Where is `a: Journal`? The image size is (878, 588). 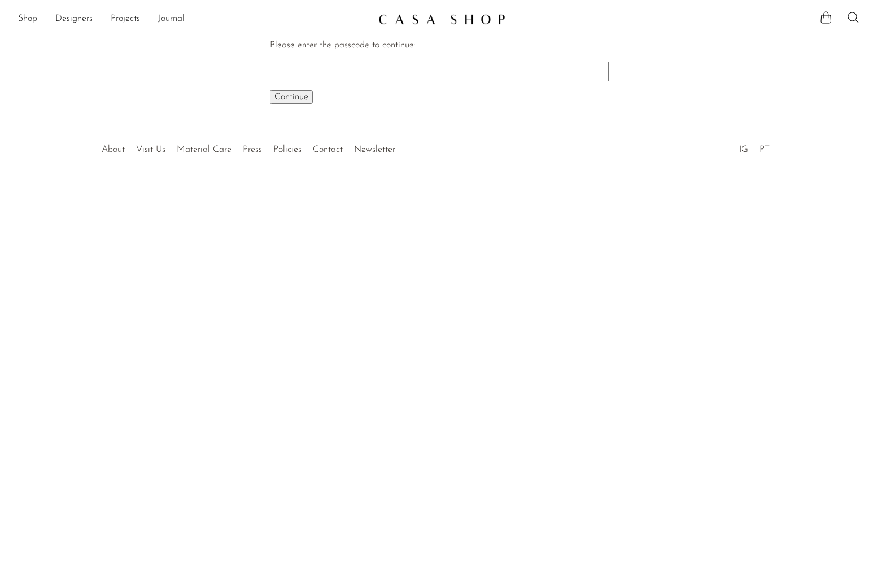 a: Journal is located at coordinates (171, 19).